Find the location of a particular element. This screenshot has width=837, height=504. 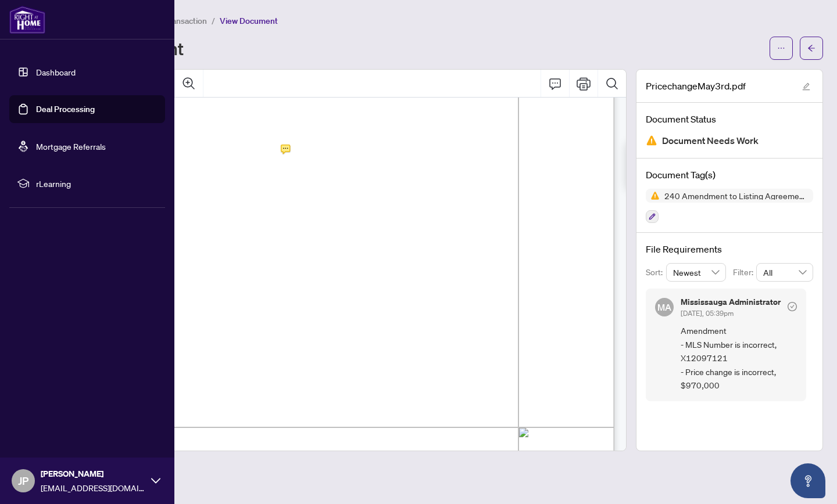

span: JP is located at coordinates (23, 481).